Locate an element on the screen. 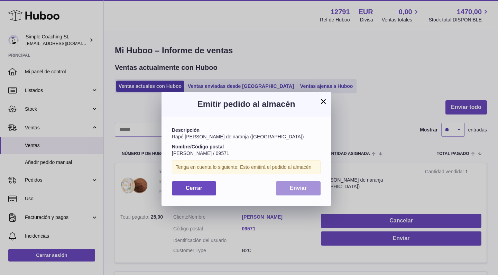 Image resolution: width=498 pixels, height=275 pixels. strong: Descripción is located at coordinates (186, 130).